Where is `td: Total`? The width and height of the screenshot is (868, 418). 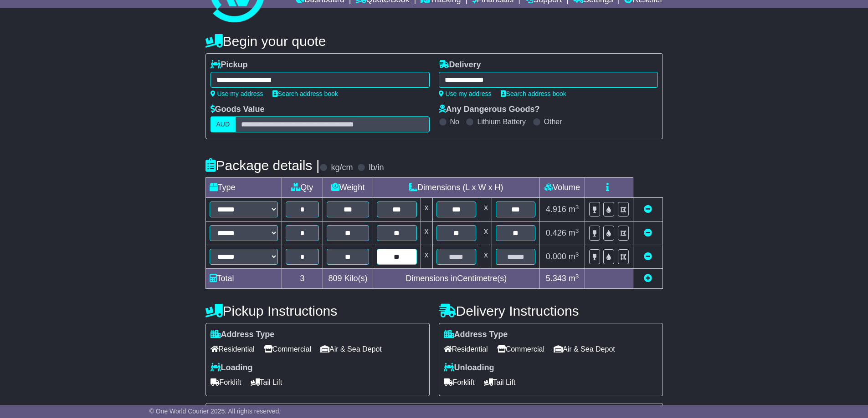
td: Total is located at coordinates (243, 279).